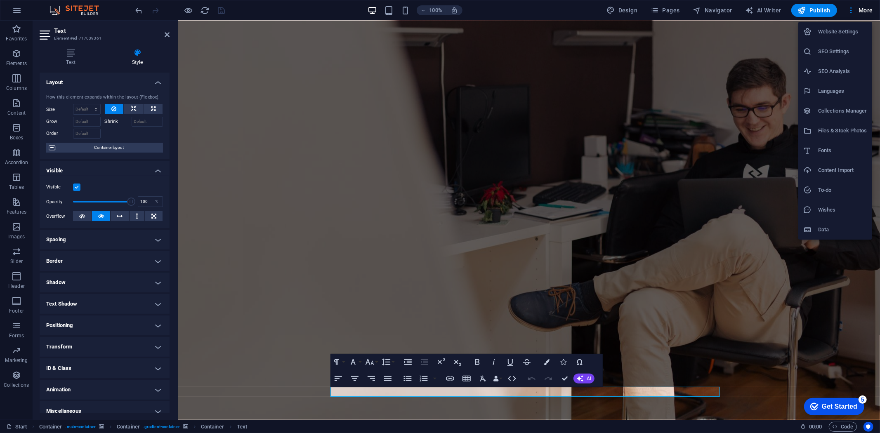 This screenshot has height=433, width=880. Describe the element at coordinates (843, 91) in the screenshot. I see `h6: Languages` at that location.